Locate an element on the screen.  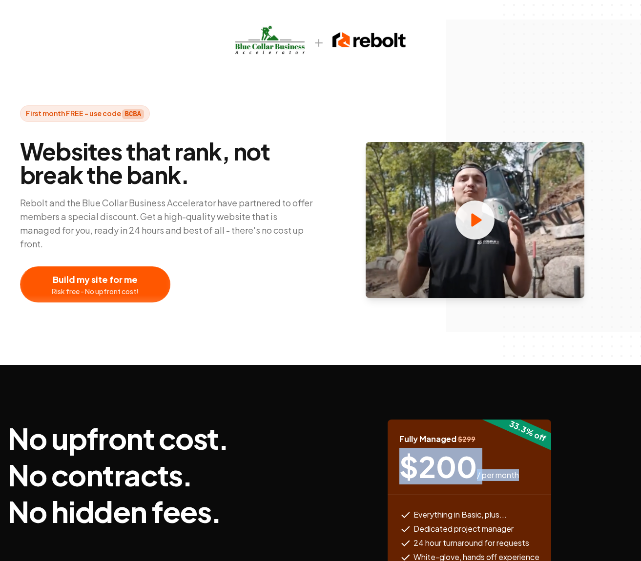
img: rebolt-full-dark.png is located at coordinates (369, 40).